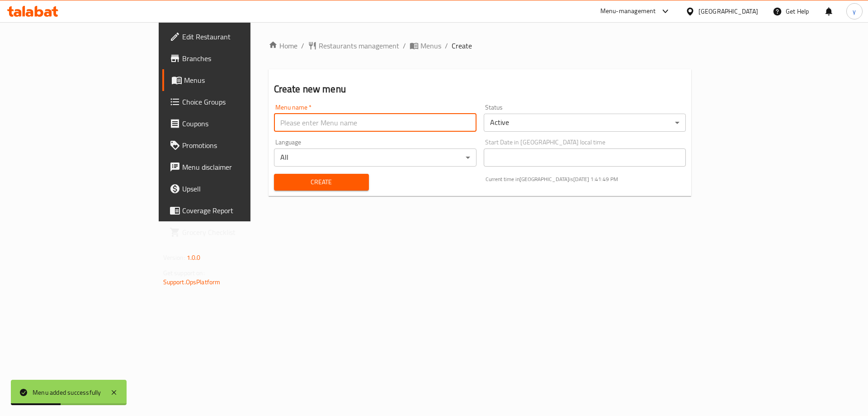  What do you see at coordinates (233, 102) in the screenshot?
I see `a: Choice Groups` at bounding box center [233, 102].